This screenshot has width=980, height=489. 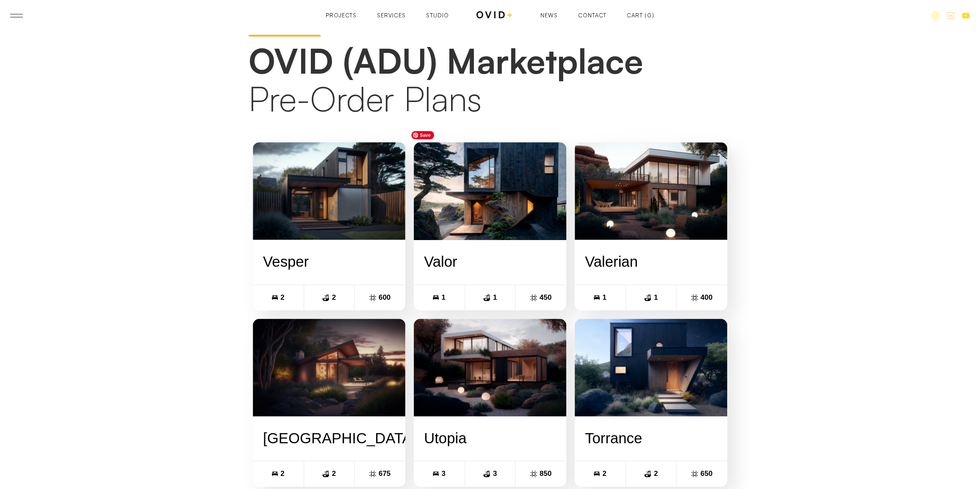 What do you see at coordinates (546, 474) in the screenshot?
I see `div: 850` at bounding box center [546, 474].